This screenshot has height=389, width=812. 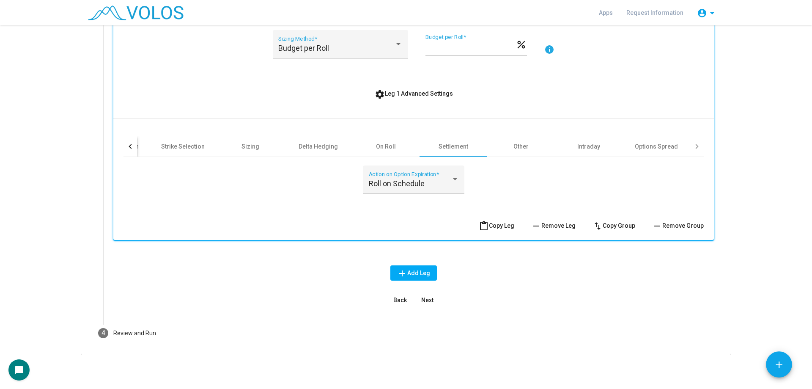 I want to click on div: Sizing, so click(x=250, y=146).